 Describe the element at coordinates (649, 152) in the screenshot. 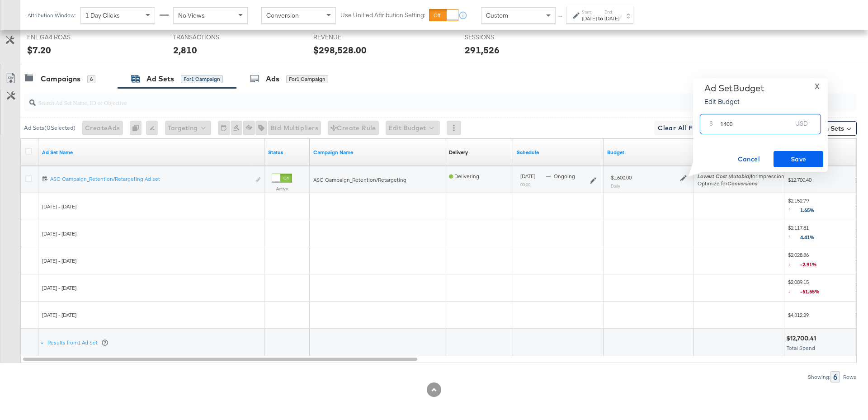

I see `a: Shows the current budget of Ad Set.` at that location.